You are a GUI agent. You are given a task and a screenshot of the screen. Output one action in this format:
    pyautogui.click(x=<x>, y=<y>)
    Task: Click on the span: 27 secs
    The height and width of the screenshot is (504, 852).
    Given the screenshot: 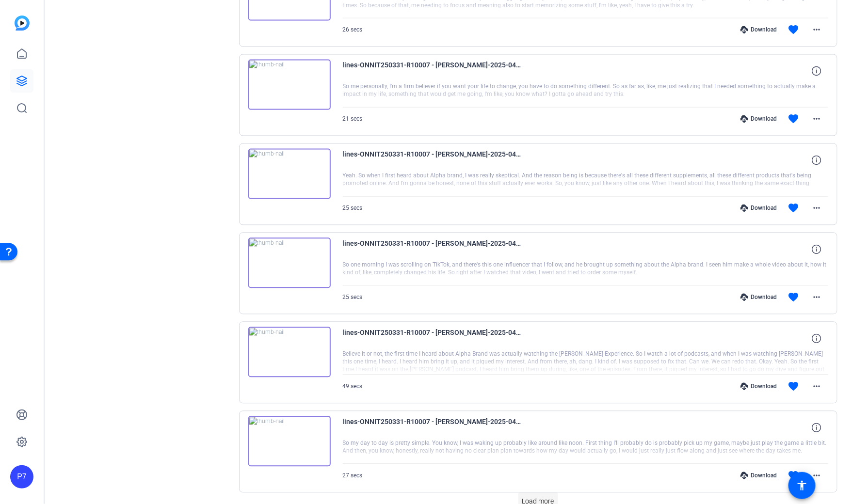 What is the action you would take?
    pyautogui.click(x=353, y=476)
    